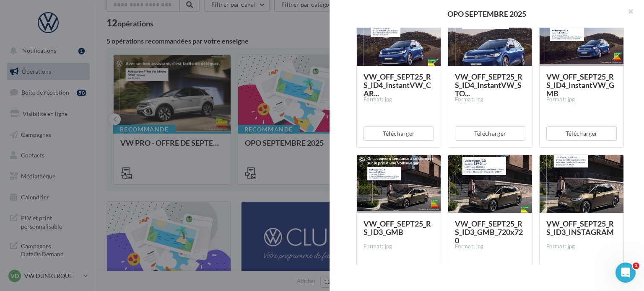  I want to click on span: VW_OFF_SEPT25_RS_ID4_InstantVW_GMB, so click(580, 85).